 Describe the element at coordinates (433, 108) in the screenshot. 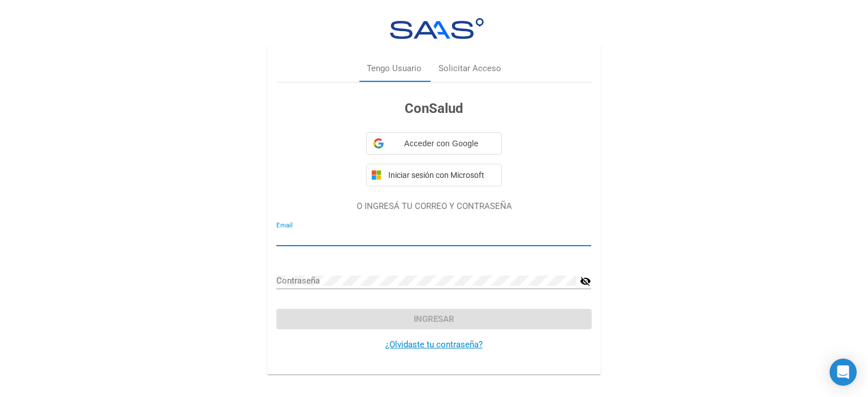

I see `h3: ConSalud` at that location.